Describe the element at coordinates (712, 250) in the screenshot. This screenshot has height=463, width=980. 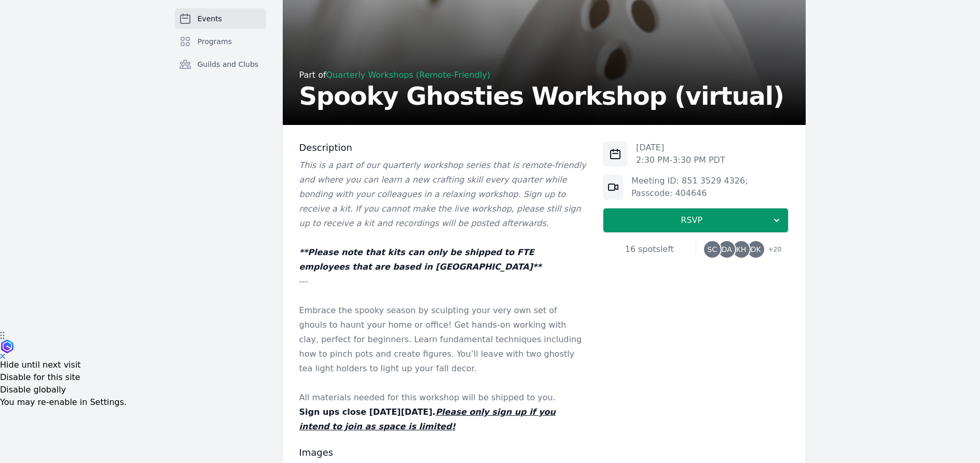
I see `span: SC` at that location.